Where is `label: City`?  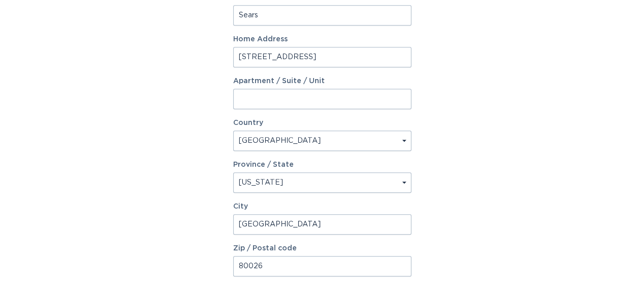 label: City is located at coordinates (322, 206).